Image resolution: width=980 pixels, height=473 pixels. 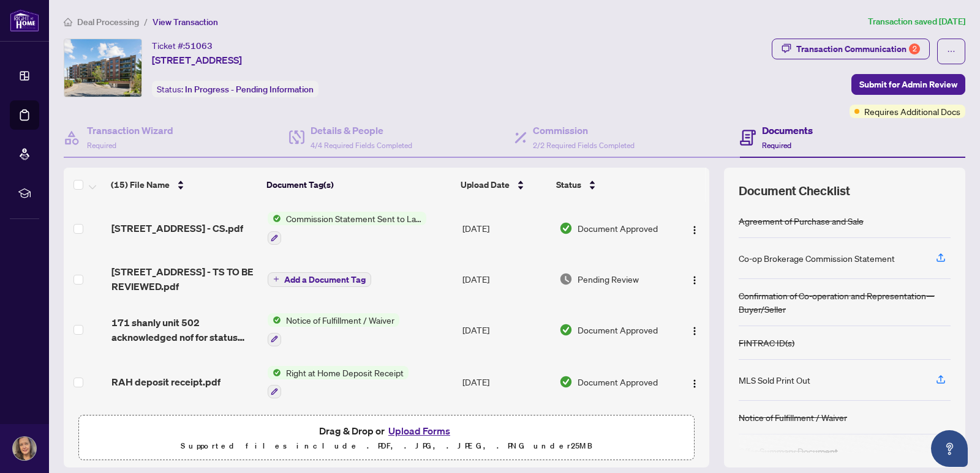 I want to click on div: Transaction Communication, so click(x=858, y=49).